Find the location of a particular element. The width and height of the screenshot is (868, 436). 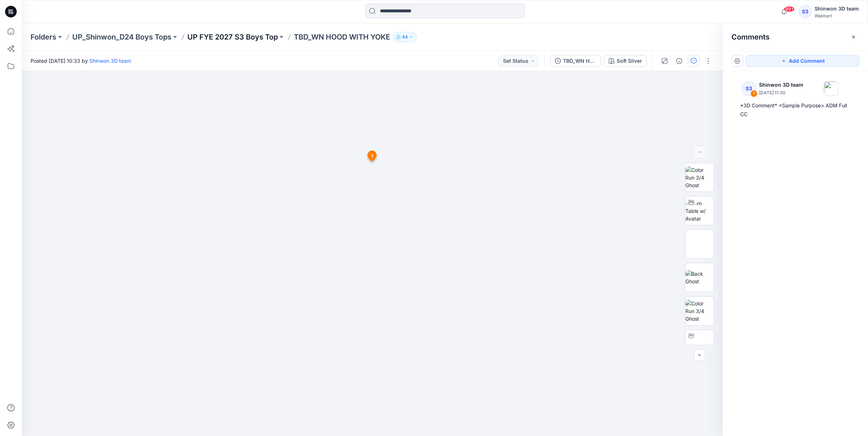

img: Back Ghost is located at coordinates (699, 278).